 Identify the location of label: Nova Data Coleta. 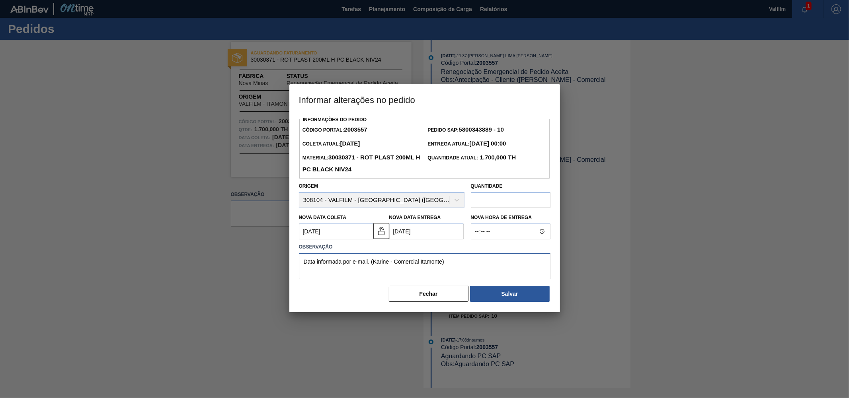
(323, 218).